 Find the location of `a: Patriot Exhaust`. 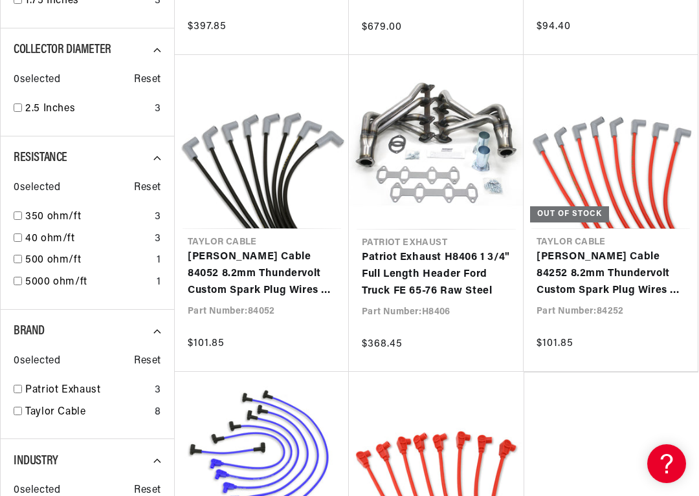

a: Patriot Exhaust is located at coordinates (87, 391).